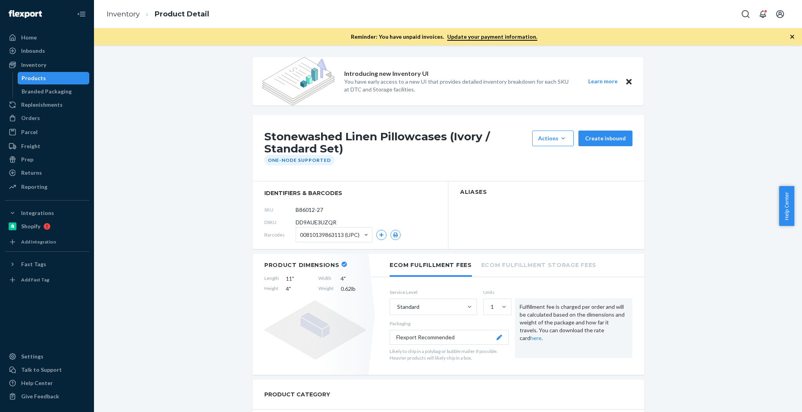 This screenshot has width=802, height=412. Describe the element at coordinates (47, 146) in the screenshot. I see `a: Freight` at that location.